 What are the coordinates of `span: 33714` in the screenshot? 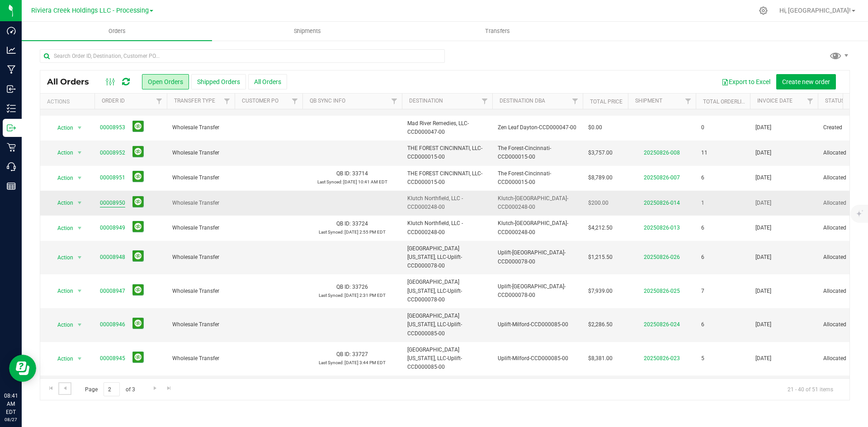 It's located at (360, 174).